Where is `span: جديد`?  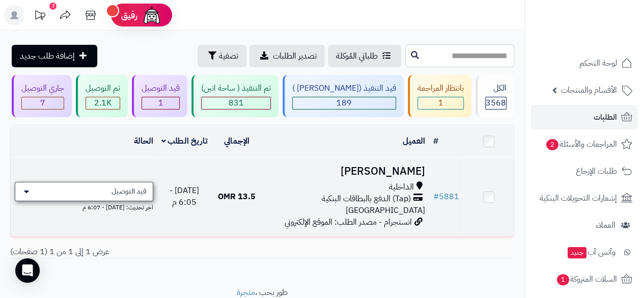
span: جديد is located at coordinates (577, 252).